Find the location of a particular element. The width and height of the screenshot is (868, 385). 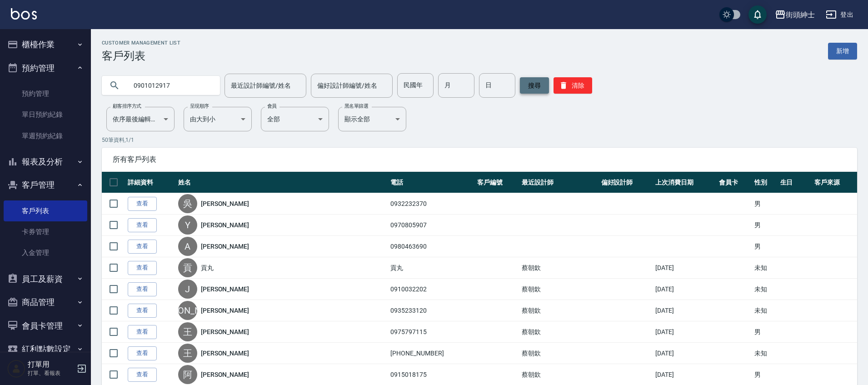

button: 員工及薪資 is located at coordinates (45, 279).